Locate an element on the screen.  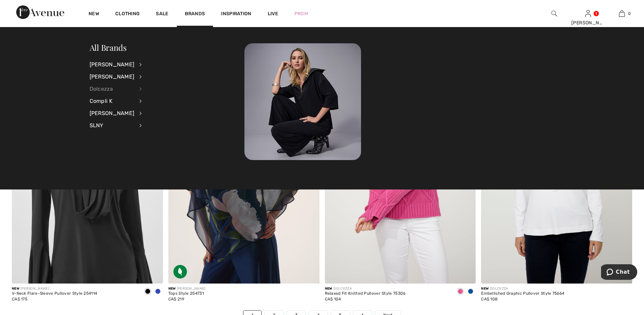
div: Royal Sapphire 163 is located at coordinates (158, 291).